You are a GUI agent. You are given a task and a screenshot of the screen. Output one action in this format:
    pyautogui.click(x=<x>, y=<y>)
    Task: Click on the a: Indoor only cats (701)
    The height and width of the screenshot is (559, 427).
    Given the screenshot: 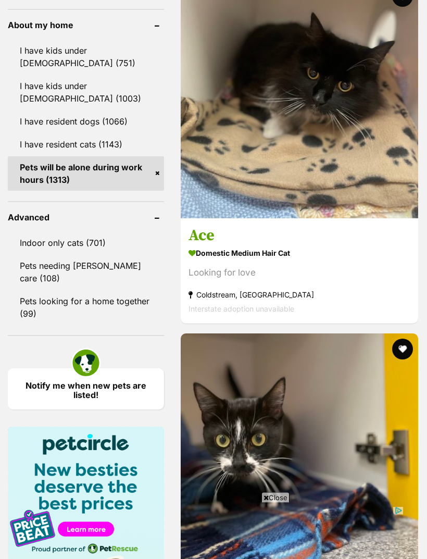 What is the action you would take?
    pyautogui.click(x=86, y=243)
    